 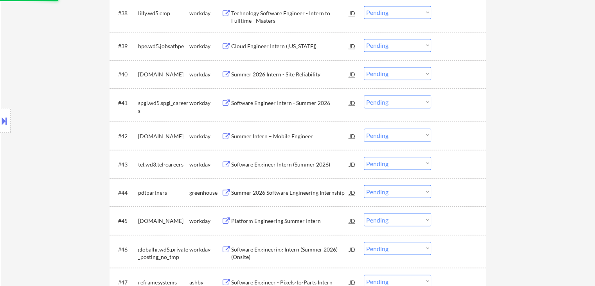 I want to click on div: Summer 2026 Software Engineering Internship, so click(x=290, y=192).